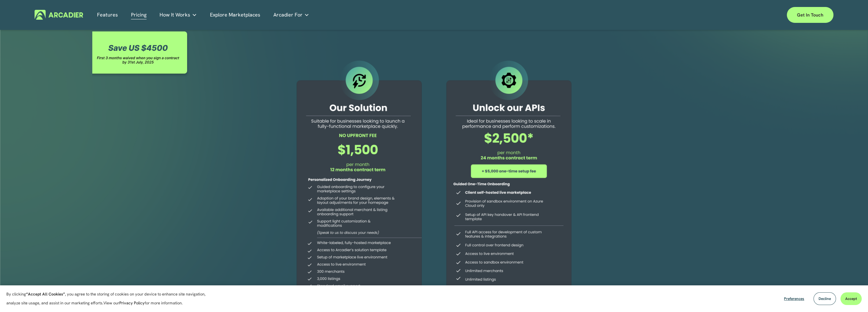 The height and width of the screenshot is (312, 868). Describe the element at coordinates (794, 298) in the screenshot. I see `span: Preferences` at that location.